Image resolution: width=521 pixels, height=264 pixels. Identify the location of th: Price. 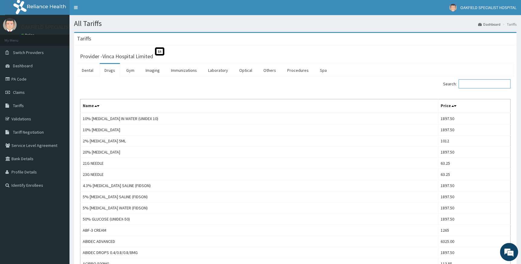
(474, 106).